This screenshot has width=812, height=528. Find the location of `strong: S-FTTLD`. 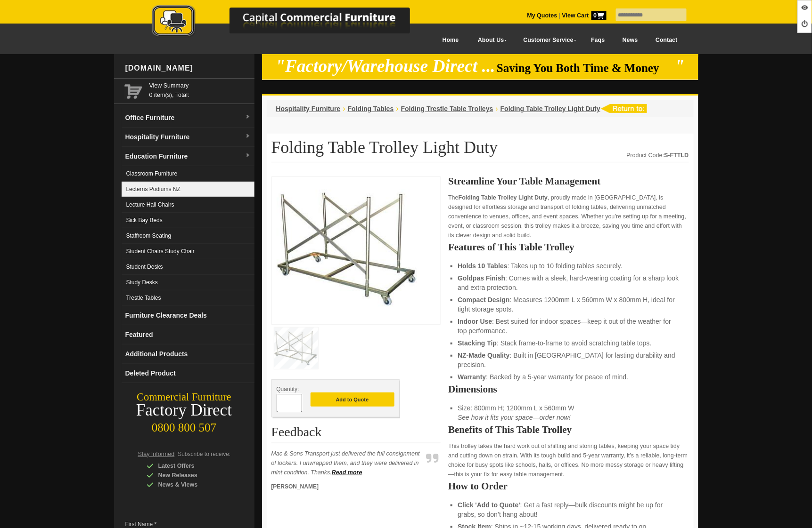

strong: S-FTTLD is located at coordinates (676, 156).